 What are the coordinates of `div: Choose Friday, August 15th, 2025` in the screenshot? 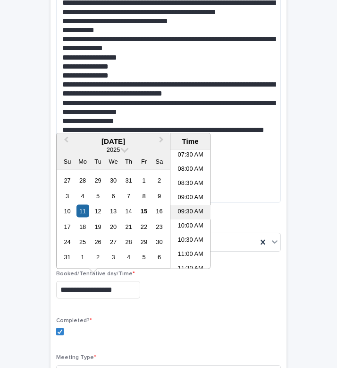 It's located at (144, 211).